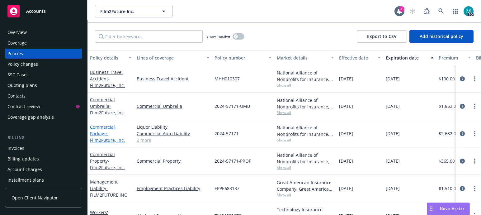 Image resolution: width=481 pixels, height=215 pixels. Describe the element at coordinates (44, 54) in the screenshot. I see `a: Policies` at that location.